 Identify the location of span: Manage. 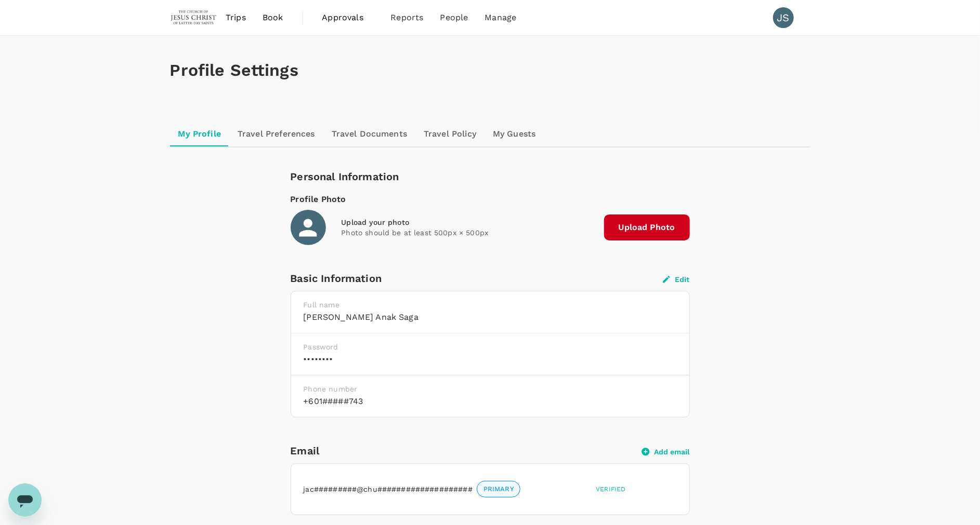
(500, 18).